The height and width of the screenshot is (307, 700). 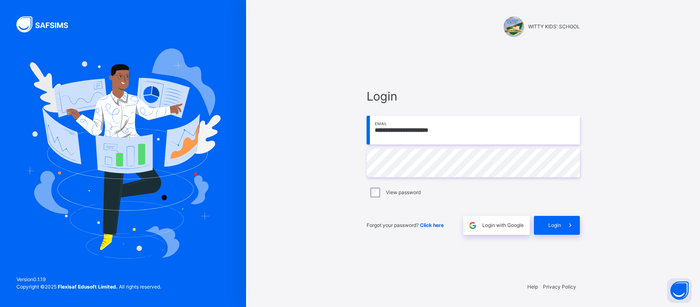 I want to click on span: Click here, so click(x=432, y=225).